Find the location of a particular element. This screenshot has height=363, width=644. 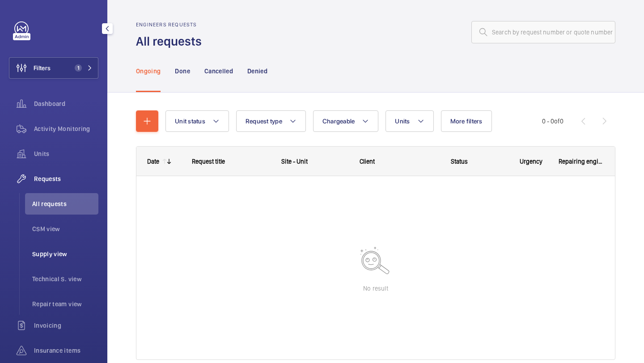

button: Unit status is located at coordinates (197, 121).